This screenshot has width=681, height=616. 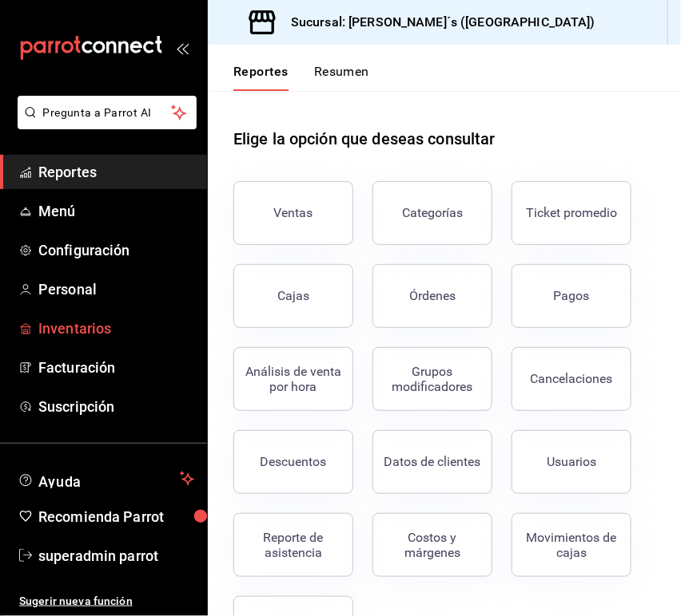 What do you see at coordinates (432, 213) in the screenshot?
I see `div: Categorías` at bounding box center [432, 213].